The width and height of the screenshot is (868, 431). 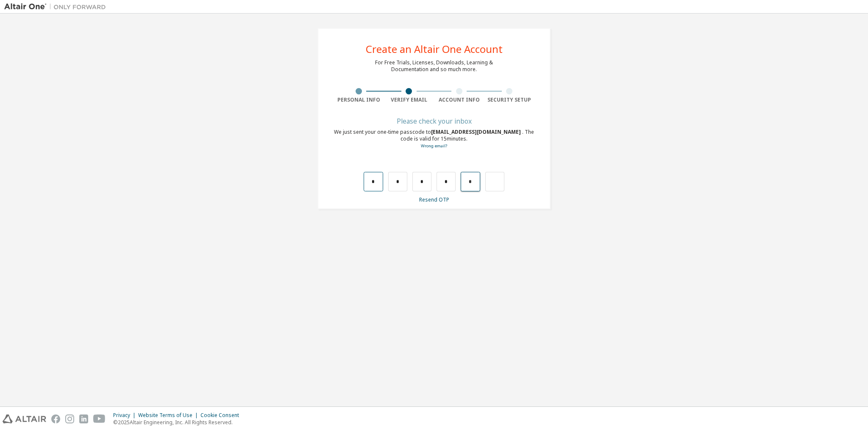 What do you see at coordinates (434, 200) in the screenshot?
I see `a: Resend OTP` at bounding box center [434, 200].